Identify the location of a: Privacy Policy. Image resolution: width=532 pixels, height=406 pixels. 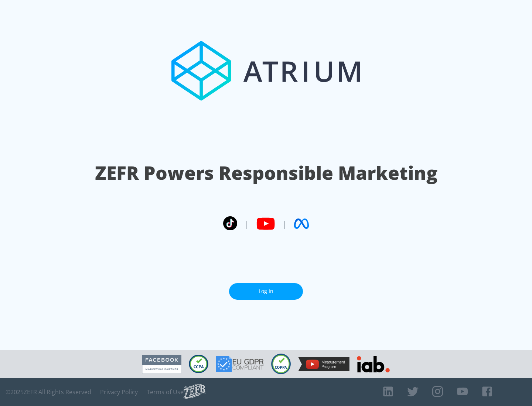
(119, 392).